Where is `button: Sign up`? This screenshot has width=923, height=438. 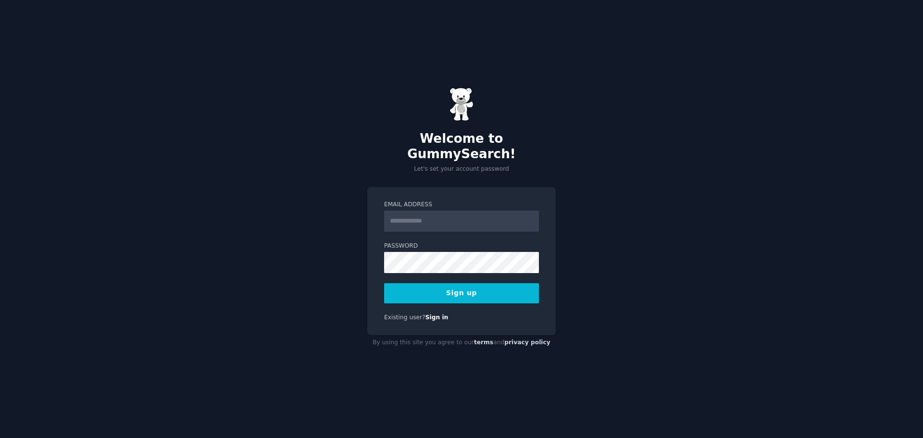 button: Sign up is located at coordinates (462, 293).